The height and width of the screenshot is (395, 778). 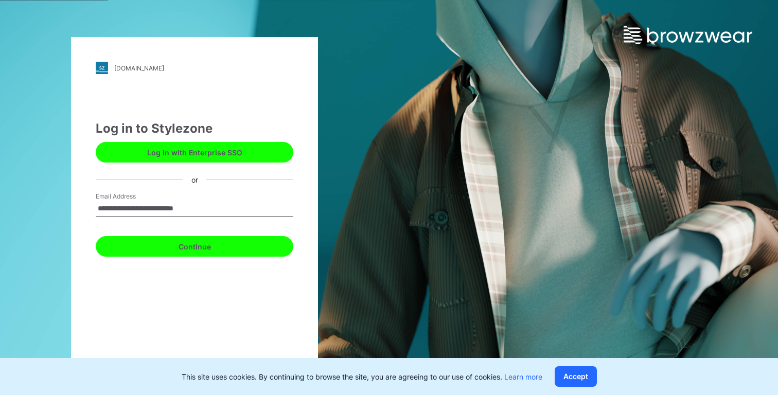 What do you see at coordinates (132, 197) in the screenshot?
I see `label: Email Address` at bounding box center [132, 197].